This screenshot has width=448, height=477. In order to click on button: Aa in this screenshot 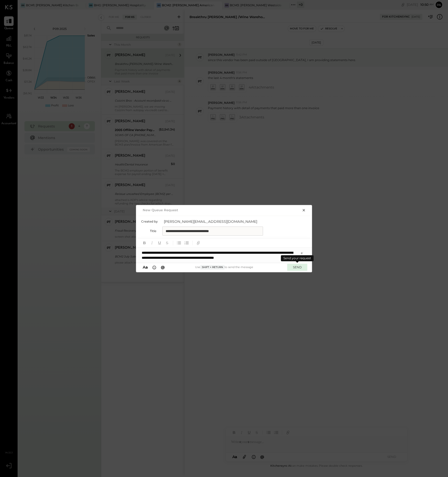, I will do `click(145, 267)`.